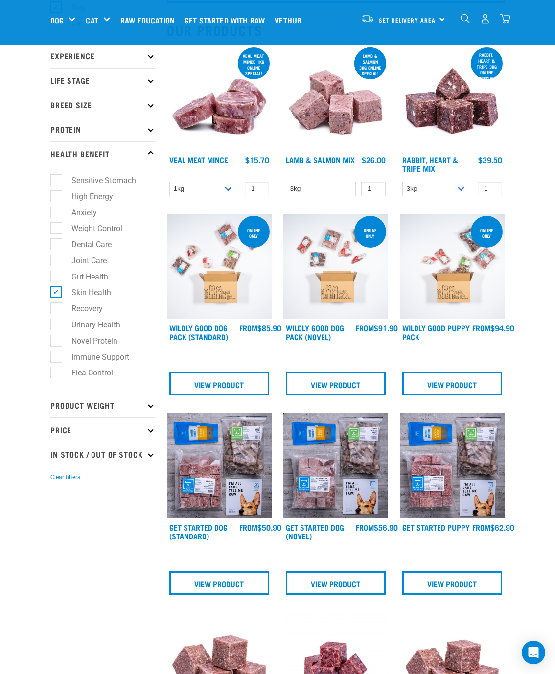 The image size is (555, 674). I want to click on a: Vethub, so click(290, 20).